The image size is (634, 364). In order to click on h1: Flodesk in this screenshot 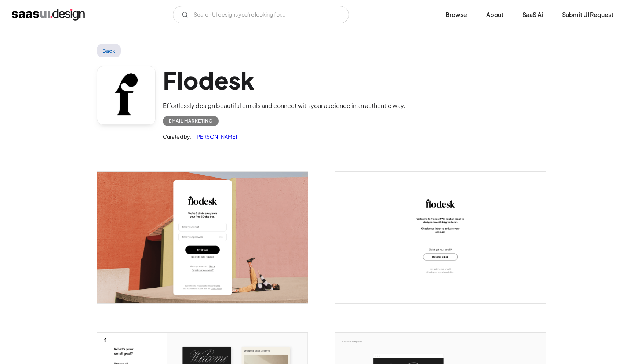, I will do `click(284, 80)`.